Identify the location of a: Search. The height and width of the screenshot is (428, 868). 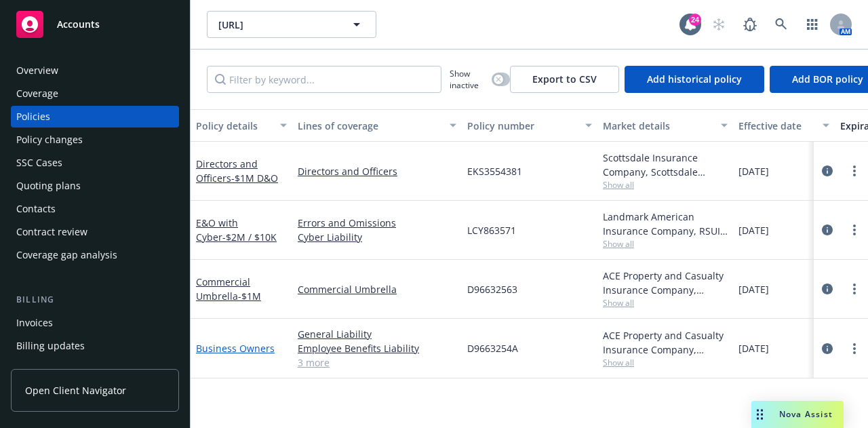
(782, 25).